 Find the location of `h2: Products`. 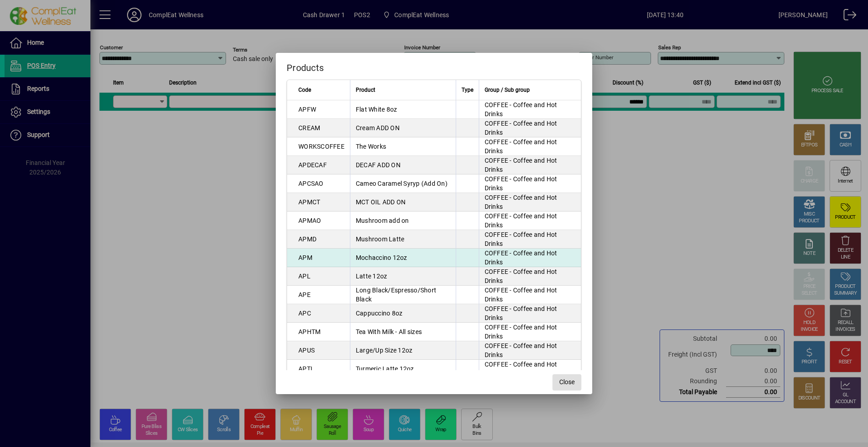

h2: Products is located at coordinates (434, 66).